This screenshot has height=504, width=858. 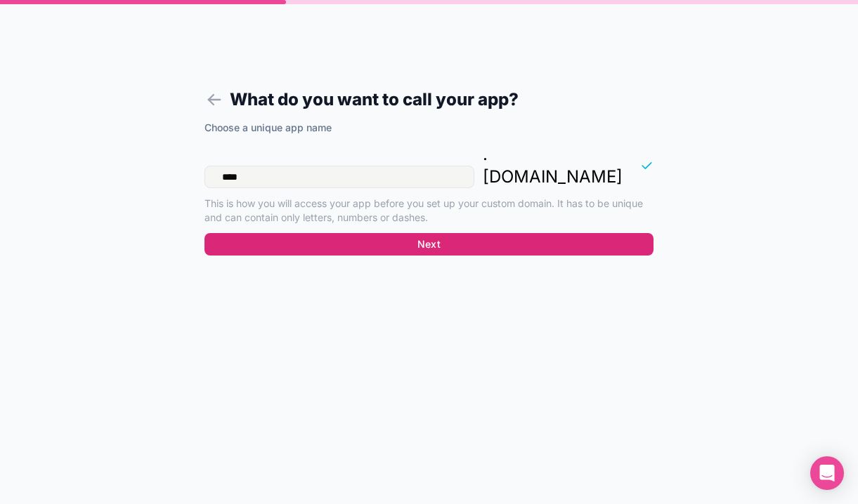 I want to click on h1: What do you want to call your app?, so click(x=429, y=99).